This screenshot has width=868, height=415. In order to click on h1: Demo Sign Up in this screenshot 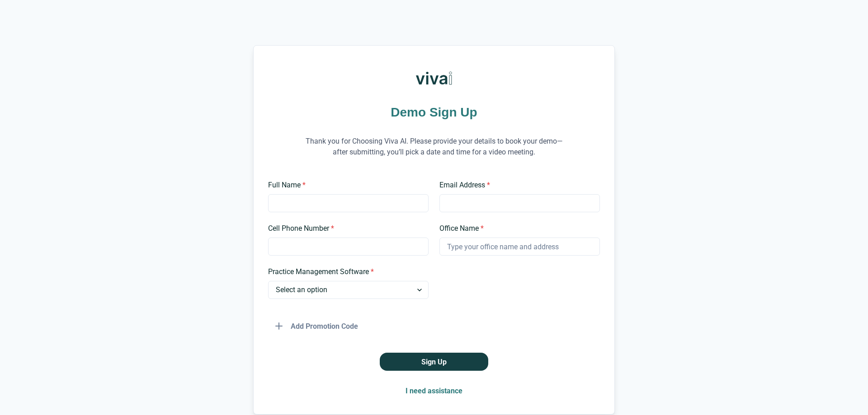, I will do `click(434, 112)`.